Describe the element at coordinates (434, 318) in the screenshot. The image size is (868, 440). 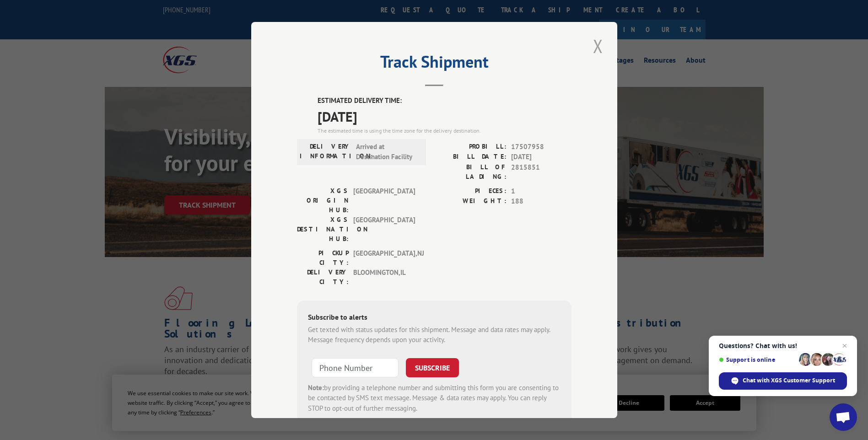
I see `div: Subscribe to alerts` at that location.